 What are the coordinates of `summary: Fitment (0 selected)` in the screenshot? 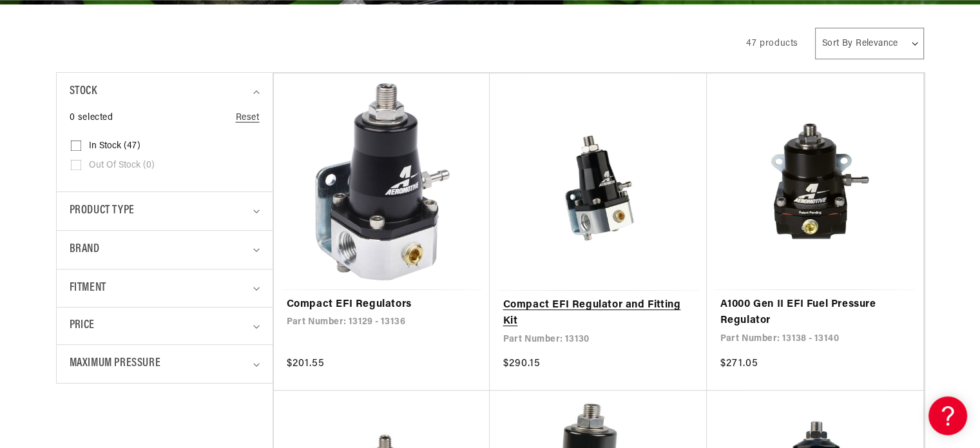 It's located at (164, 288).